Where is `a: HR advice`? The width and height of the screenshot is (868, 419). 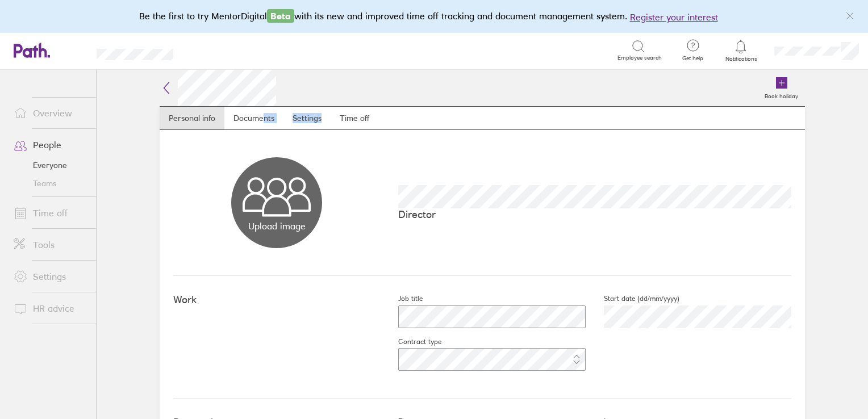
a: HR advice is located at coordinates (50, 308).